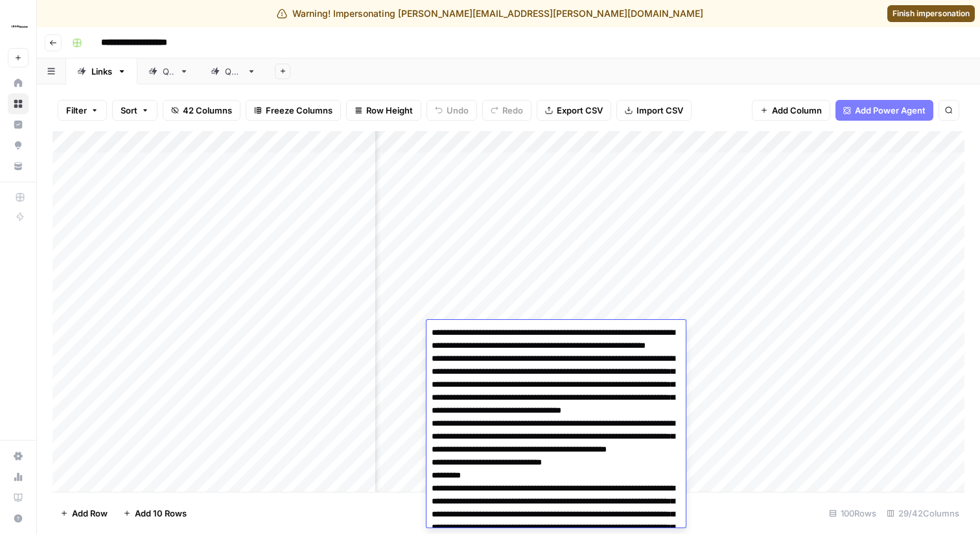  What do you see at coordinates (852, 513) in the screenshot?
I see `div: 100 Rows` at bounding box center [852, 513].